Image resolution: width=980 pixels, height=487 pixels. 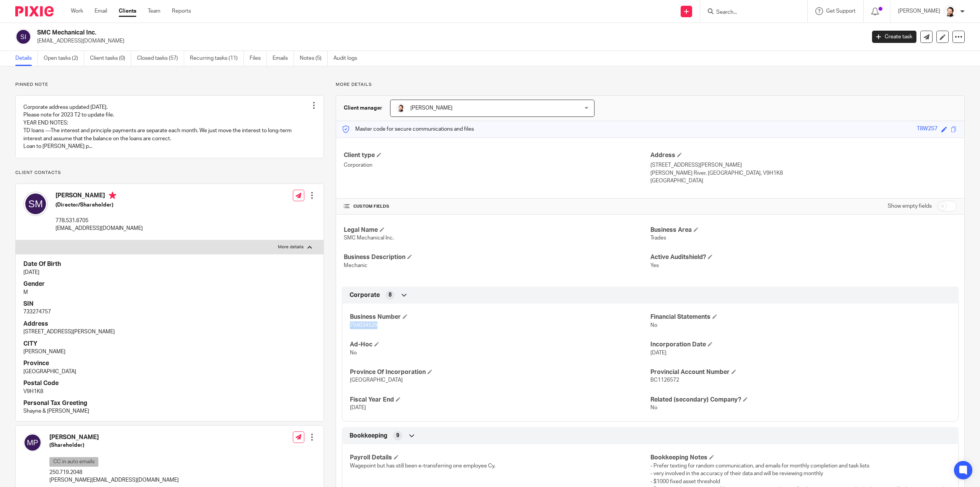 I want to click on a: Open tasks (2), so click(x=64, y=58).